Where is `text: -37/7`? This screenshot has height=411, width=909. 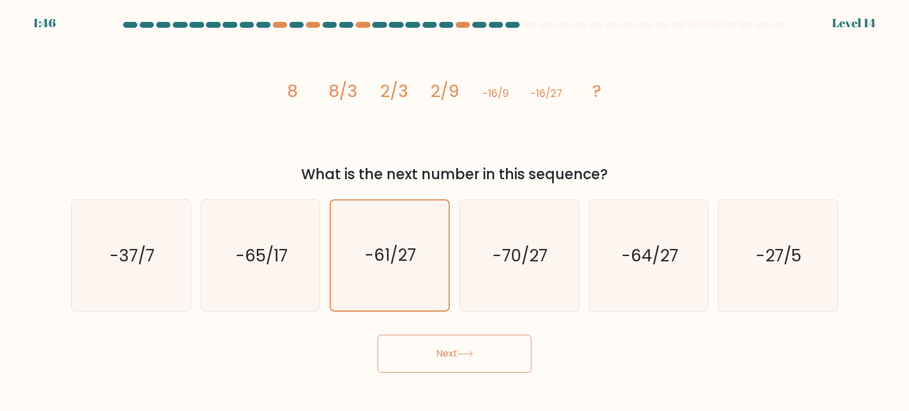 text: -37/7 is located at coordinates (132, 255).